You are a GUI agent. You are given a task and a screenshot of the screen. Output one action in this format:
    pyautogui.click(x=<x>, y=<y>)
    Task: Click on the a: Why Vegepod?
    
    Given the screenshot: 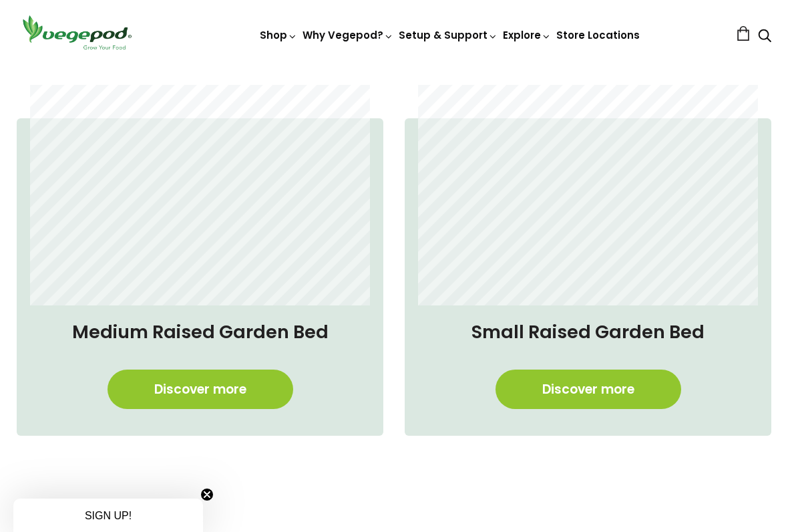 What is the action you would take?
    pyautogui.click(x=348, y=35)
    